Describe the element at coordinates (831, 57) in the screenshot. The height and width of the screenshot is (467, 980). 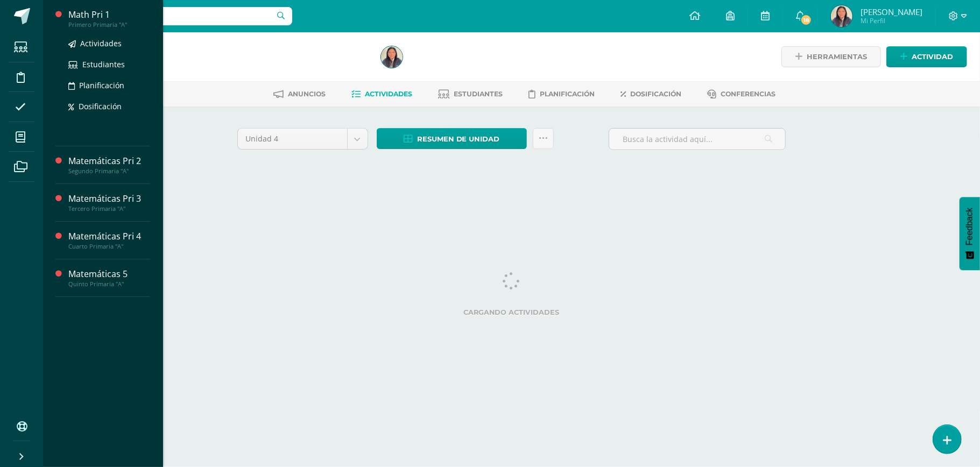
I see `a: Herramientas` at that location.